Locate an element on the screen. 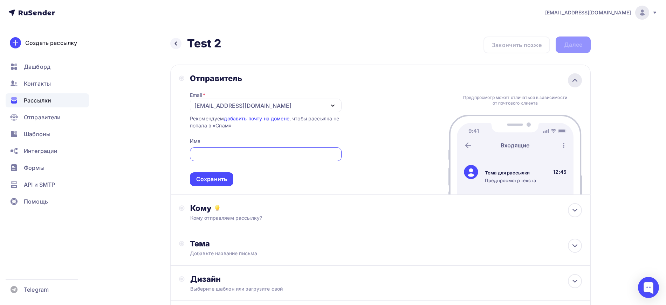  div: Создать рассылку is located at coordinates (51, 43).